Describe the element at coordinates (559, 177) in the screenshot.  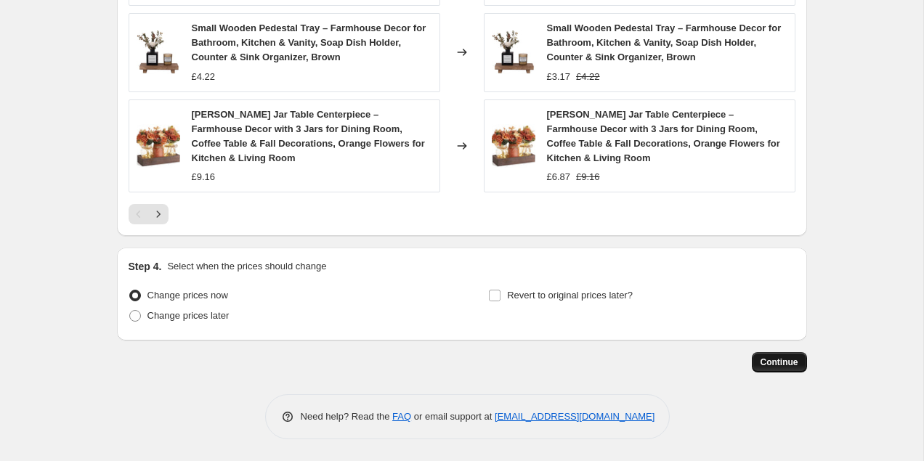
I see `div: £6.87` at that location.